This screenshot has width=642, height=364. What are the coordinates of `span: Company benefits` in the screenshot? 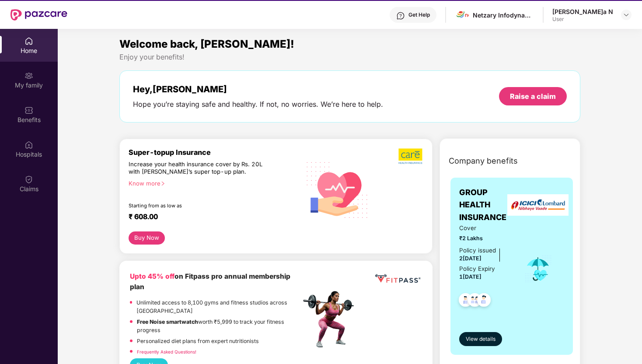 It's located at (483, 160).